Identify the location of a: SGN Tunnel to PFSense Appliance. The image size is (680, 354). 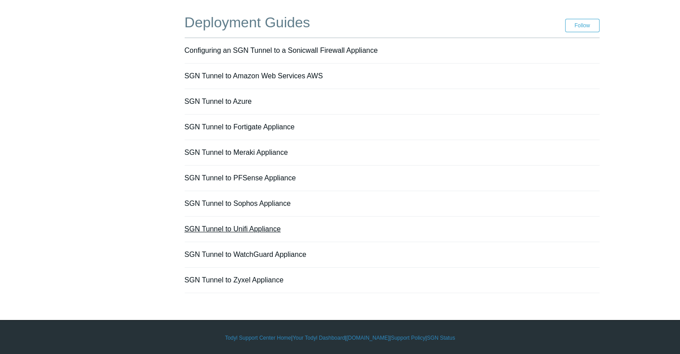
(240, 178).